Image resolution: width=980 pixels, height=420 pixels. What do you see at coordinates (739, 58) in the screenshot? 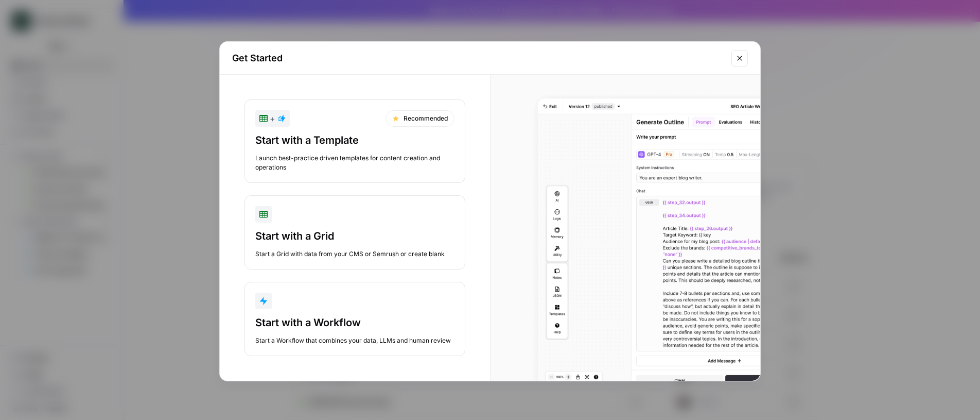
I see `button: Close modal` at bounding box center [739, 58].